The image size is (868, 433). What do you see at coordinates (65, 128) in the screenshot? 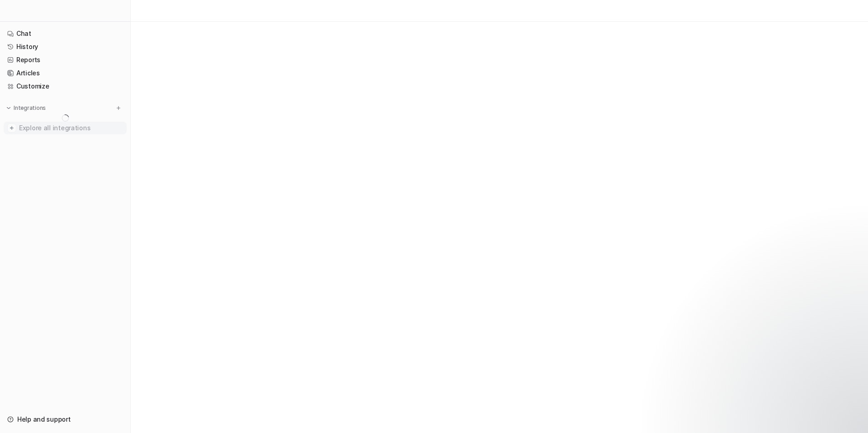
I see `a: Explore all integrations` at bounding box center [65, 128].